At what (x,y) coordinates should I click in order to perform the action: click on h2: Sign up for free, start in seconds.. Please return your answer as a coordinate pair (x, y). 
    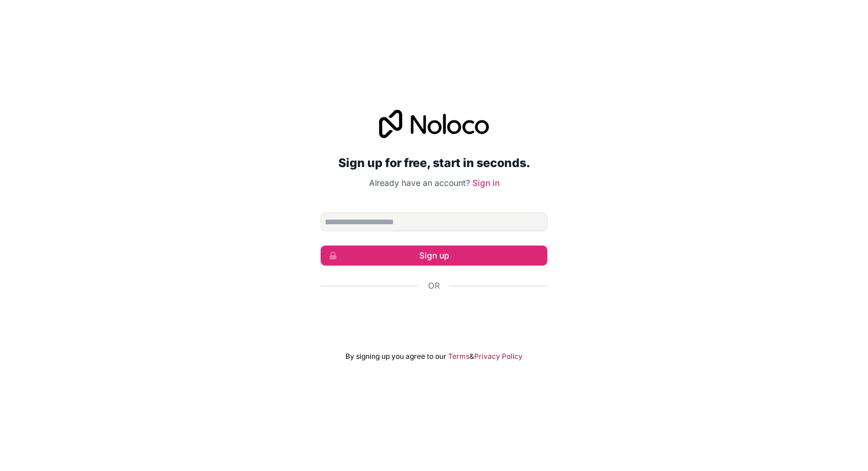
    Looking at the image, I should click on (434, 163).